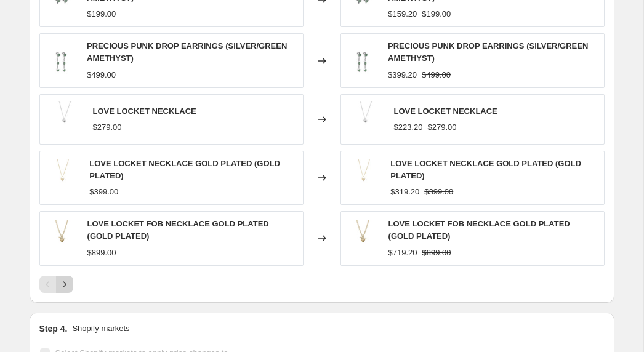 This screenshot has height=352, width=644. I want to click on strike: $199.00, so click(436, 14).